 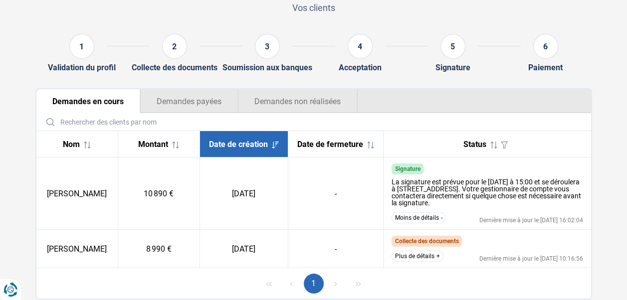 I want to click on span: Date de création, so click(x=239, y=144).